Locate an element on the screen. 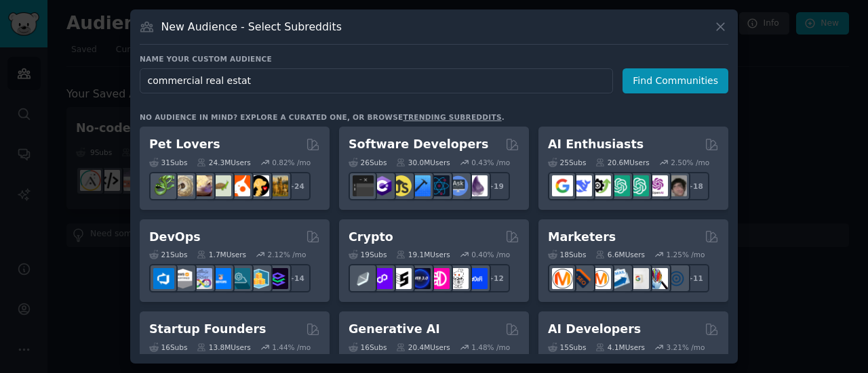 The width and height of the screenshot is (868, 373). img: bigseo is located at coordinates (581, 278).